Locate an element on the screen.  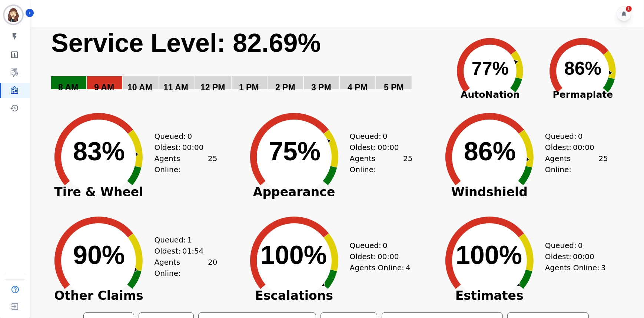
span: 3 is located at coordinates (603, 267).